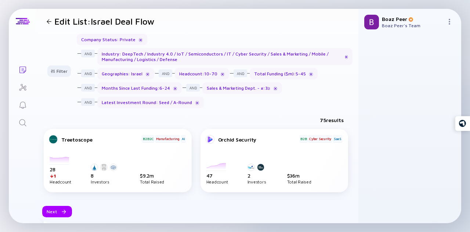  What do you see at coordinates (332, 120) in the screenshot?
I see `div: 75 results` at bounding box center [332, 120].